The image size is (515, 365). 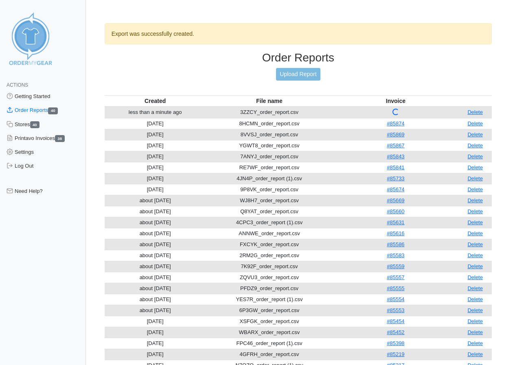 What do you see at coordinates (270, 354) in the screenshot?
I see `td: 4GFRH_order_report.csv` at bounding box center [270, 354].